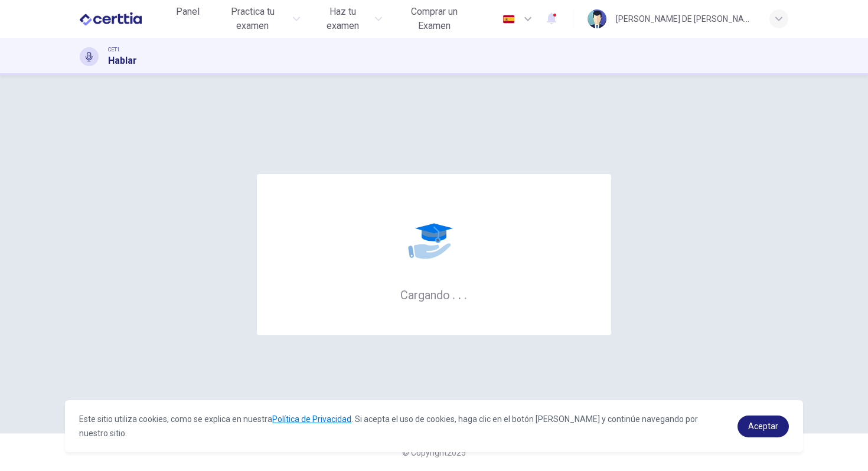  What do you see at coordinates (187, 12) in the screenshot?
I see `span: Panel` at bounding box center [187, 12].